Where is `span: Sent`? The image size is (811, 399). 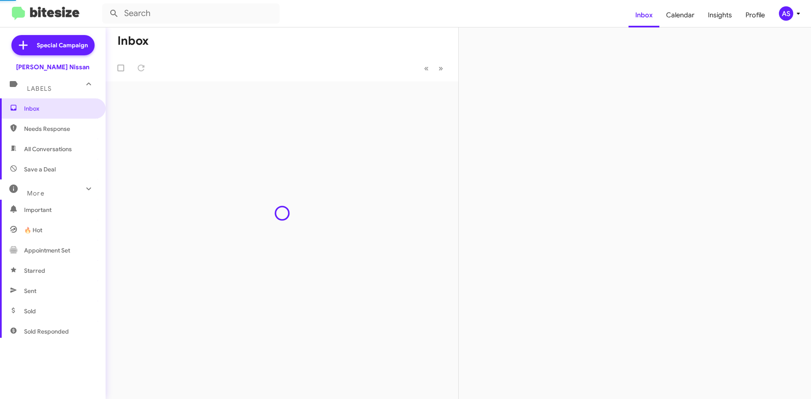
span: Sent is located at coordinates (30, 291).